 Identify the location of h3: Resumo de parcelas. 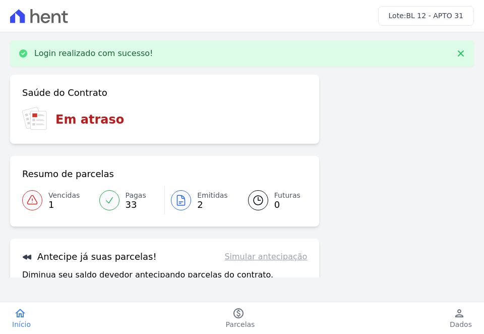
(68, 174).